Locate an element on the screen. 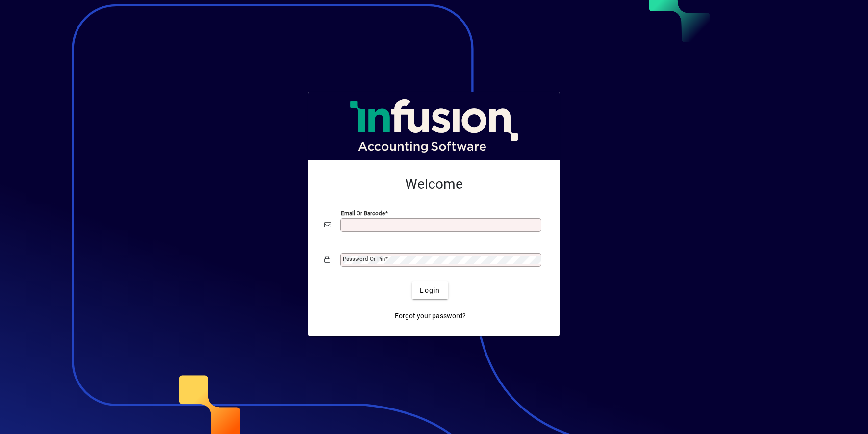  span: Forgot your password? is located at coordinates (430, 316).